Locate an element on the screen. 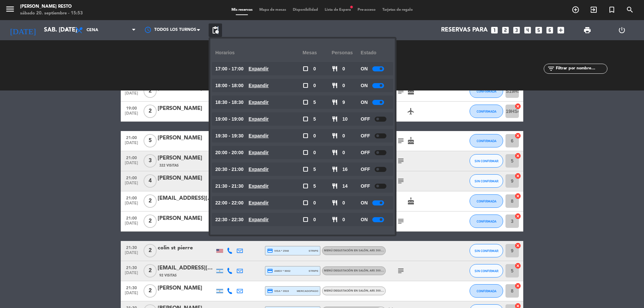  span: stripe is located at coordinates (313, 271).